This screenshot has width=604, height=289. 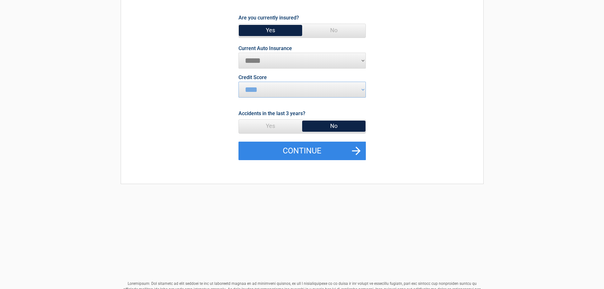 What do you see at coordinates (269, 18) in the screenshot?
I see `label: Are you currently insured?` at bounding box center [269, 18].